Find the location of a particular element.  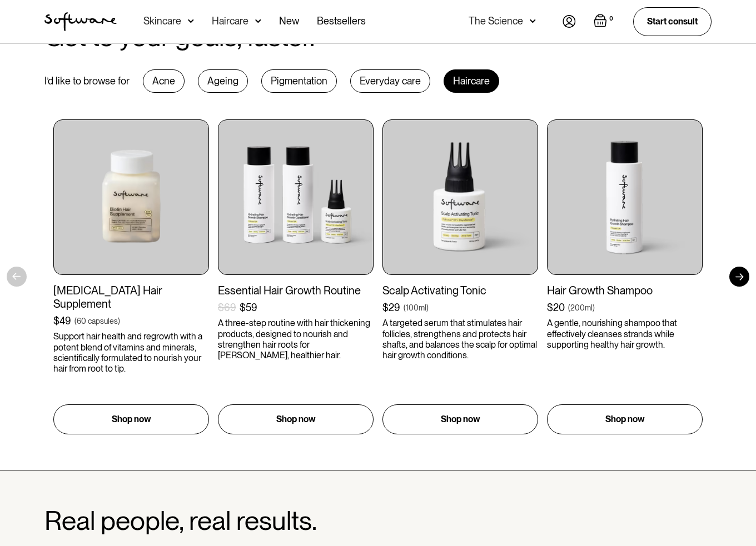

img: Software Logo is located at coordinates (81, 22).